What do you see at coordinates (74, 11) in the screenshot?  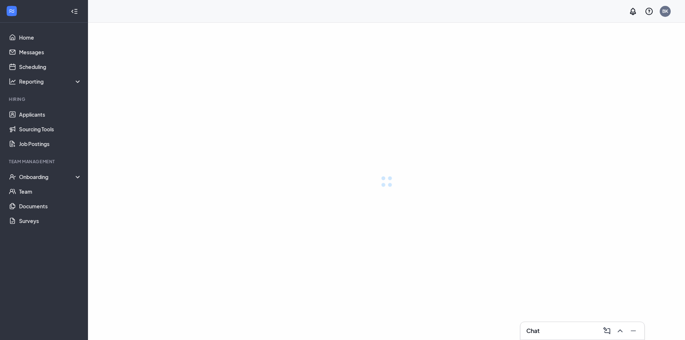 I see `svg: Collapse` at bounding box center [74, 11].